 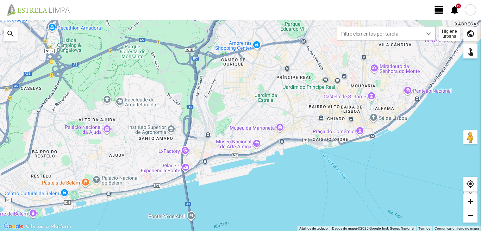 I want to click on img: file, so click(x=41, y=10).